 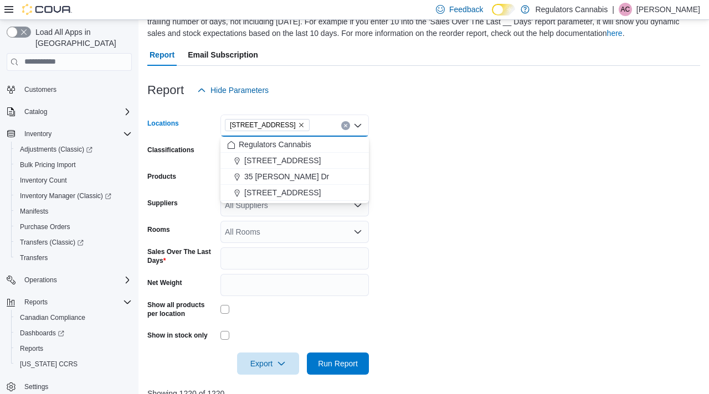 I want to click on label: Classifications, so click(x=171, y=150).